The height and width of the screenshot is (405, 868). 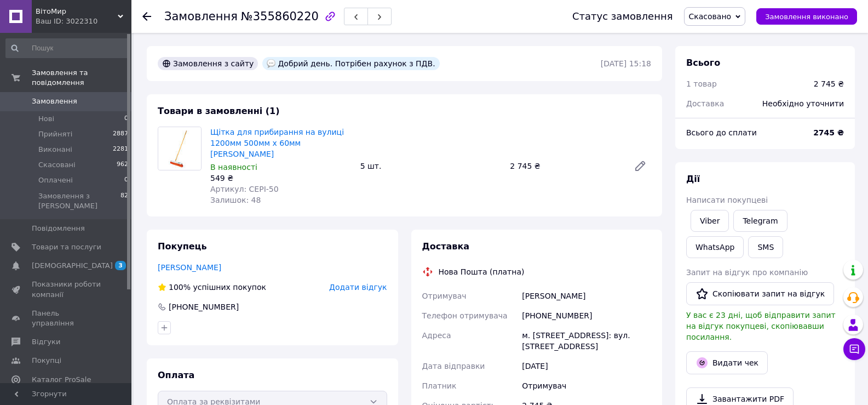 What do you see at coordinates (437, 336) in the screenshot?
I see `span: Адреса` at bounding box center [437, 336].